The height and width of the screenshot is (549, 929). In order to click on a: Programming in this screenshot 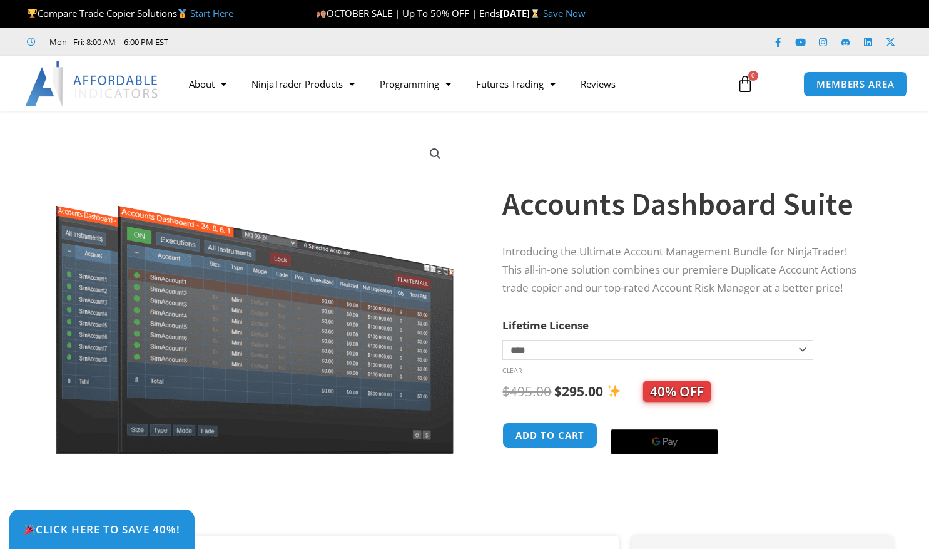, I will do `click(416, 84)`.